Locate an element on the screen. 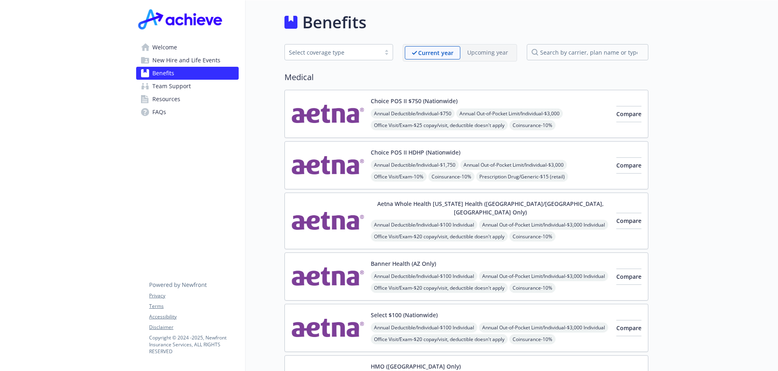 This screenshot has height=371, width=778. a: Privacy is located at coordinates (194, 296).